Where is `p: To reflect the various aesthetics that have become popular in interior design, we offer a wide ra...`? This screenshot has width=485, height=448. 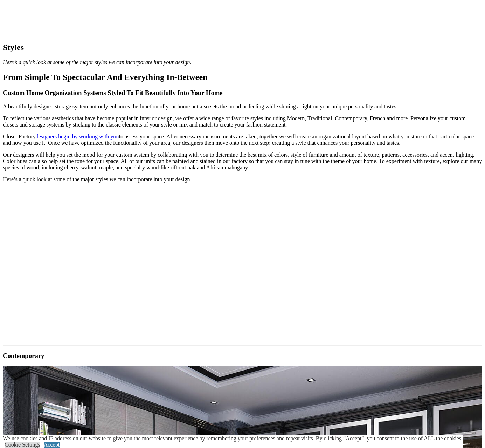
p: To reflect the various aesthetics that have become popular in interior design, we offer a wide ra... is located at coordinates (242, 122).